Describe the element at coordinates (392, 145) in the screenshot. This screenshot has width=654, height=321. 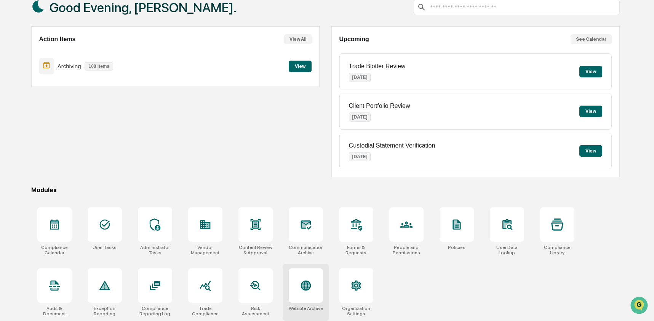
I see `p: Custodial Statement Verification` at that location.